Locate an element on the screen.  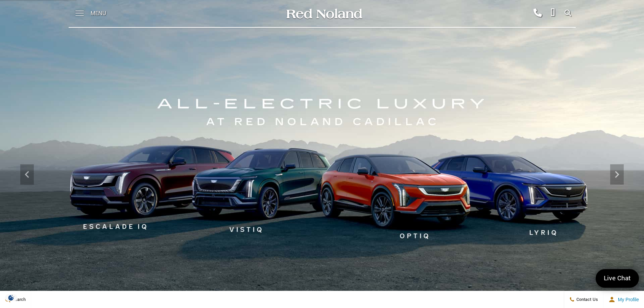
div: Previous is located at coordinates (27, 175).